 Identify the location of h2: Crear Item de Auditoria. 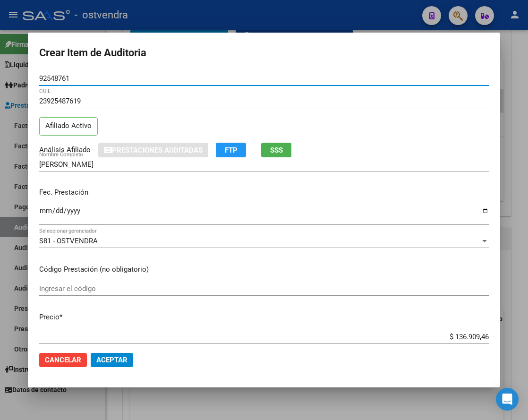
(264, 53).